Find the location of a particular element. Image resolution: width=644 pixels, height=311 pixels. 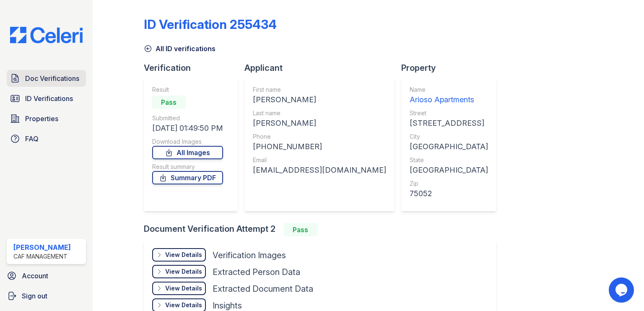

span: Doc Verifications is located at coordinates (52, 78).